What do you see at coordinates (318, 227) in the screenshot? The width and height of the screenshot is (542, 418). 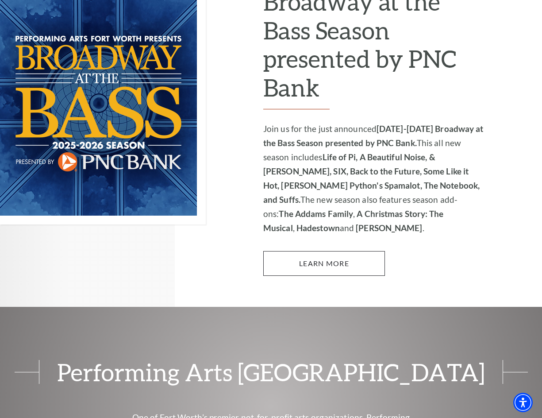 I see `strong: Hadestown` at bounding box center [318, 227].